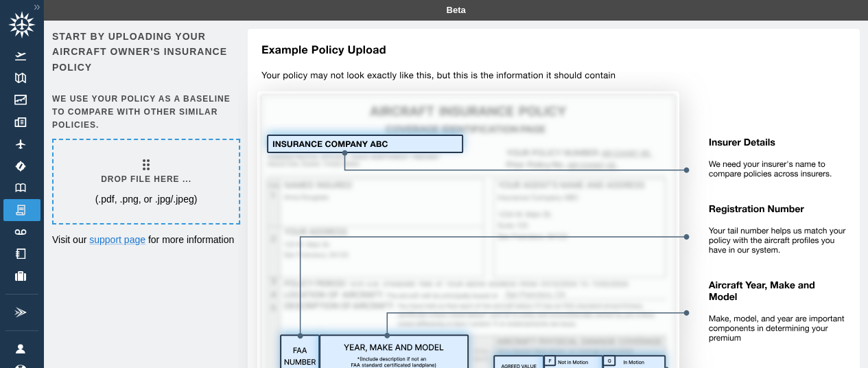 Image resolution: width=868 pixels, height=368 pixels. I want to click on p: Visit our for more information, so click(145, 240).